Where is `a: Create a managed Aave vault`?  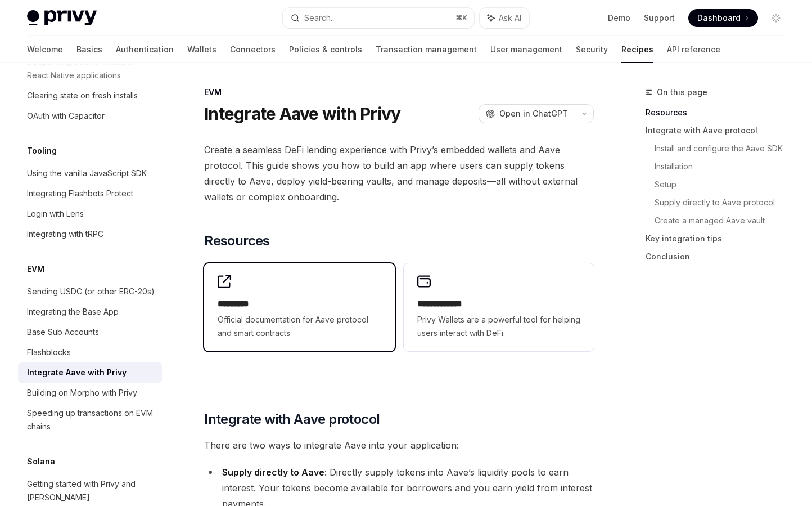
a: Create a managed Aave vault is located at coordinates (724, 221).